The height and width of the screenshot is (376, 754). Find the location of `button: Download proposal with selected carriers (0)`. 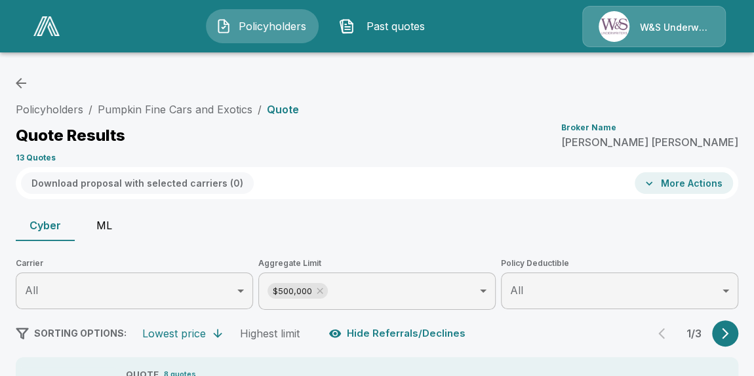

button: Download proposal with selected carriers (0) is located at coordinates (137, 183).